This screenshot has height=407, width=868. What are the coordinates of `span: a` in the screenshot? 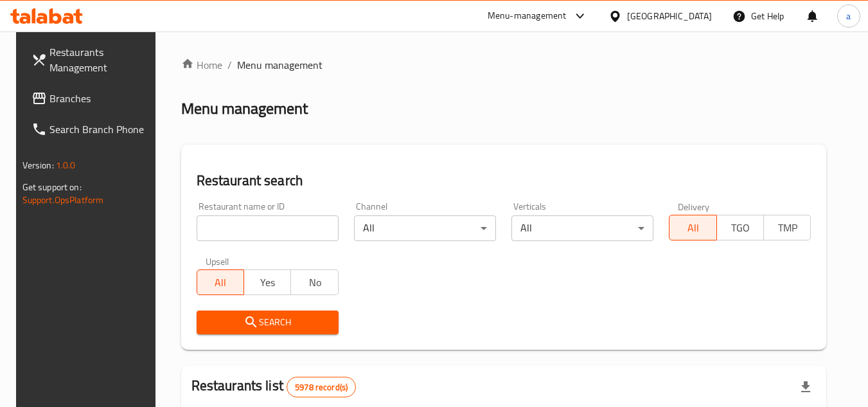 It's located at (848, 16).